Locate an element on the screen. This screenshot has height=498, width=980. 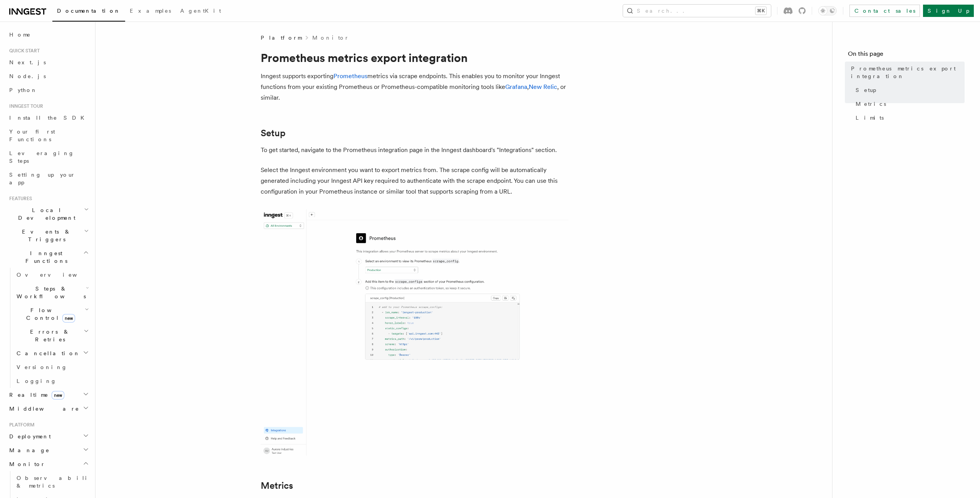
button: Middleware is located at coordinates (48, 408).